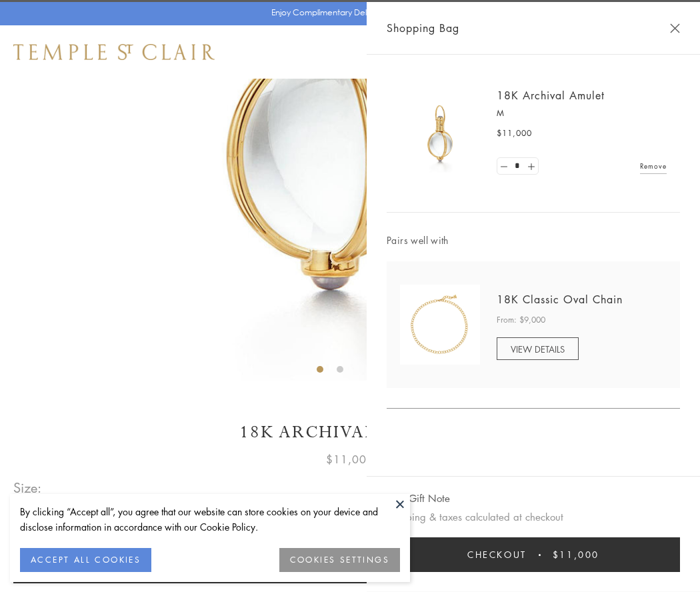 This screenshot has width=700, height=592. What do you see at coordinates (114, 52) in the screenshot?
I see `img: Temple St. Clair` at bounding box center [114, 52].